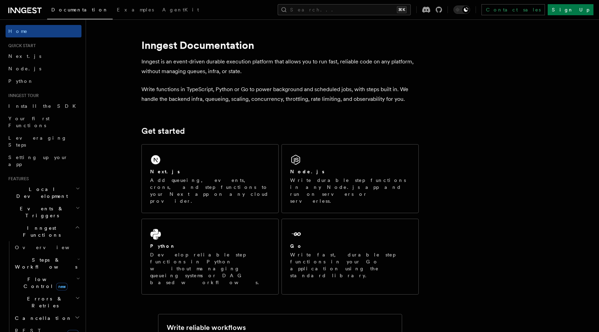  What do you see at coordinates (47, 318) in the screenshot?
I see `button: Cancellation` at bounding box center [47, 318].